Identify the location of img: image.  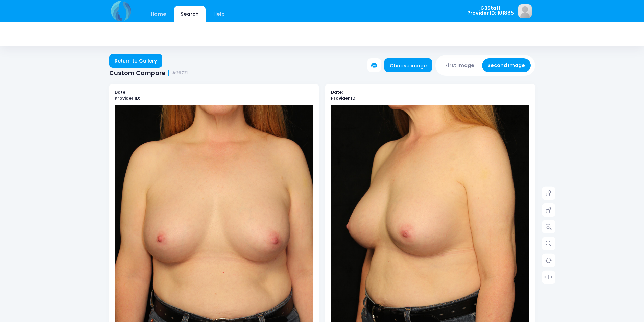
(524, 11).